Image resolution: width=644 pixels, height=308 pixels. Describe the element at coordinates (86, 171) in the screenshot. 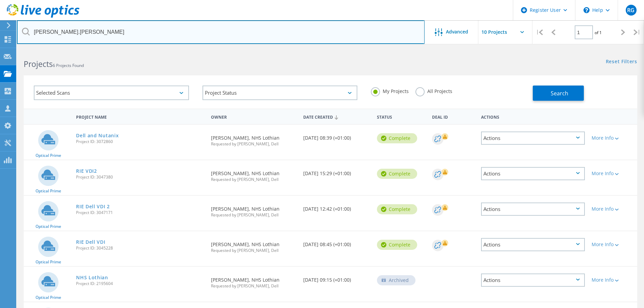

I see `a: RIE VDI2` at that location.